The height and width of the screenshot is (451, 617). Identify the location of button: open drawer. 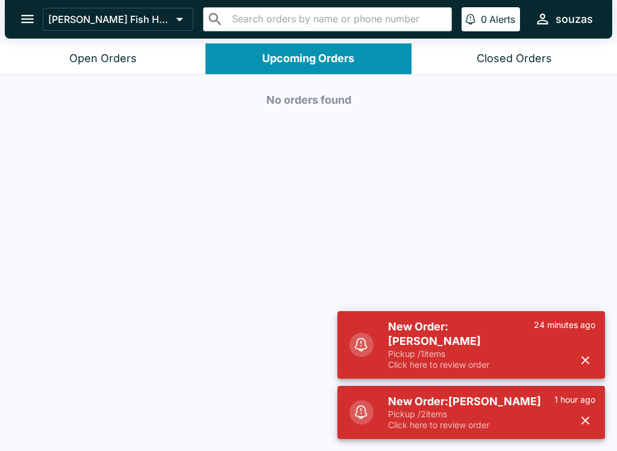
(27, 19).